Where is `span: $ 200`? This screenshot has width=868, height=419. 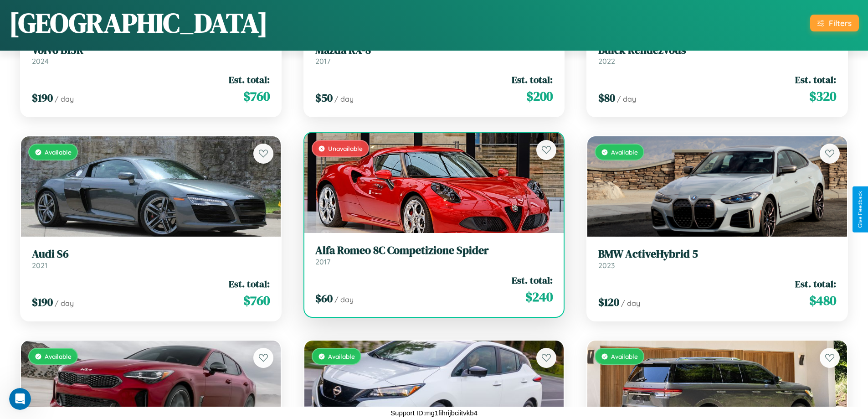
span: $ 200 is located at coordinates (540, 96).